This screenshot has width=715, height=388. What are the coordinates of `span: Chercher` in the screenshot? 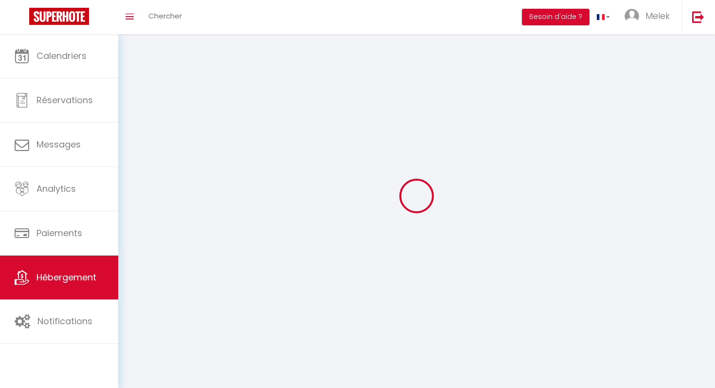 It's located at (165, 16).